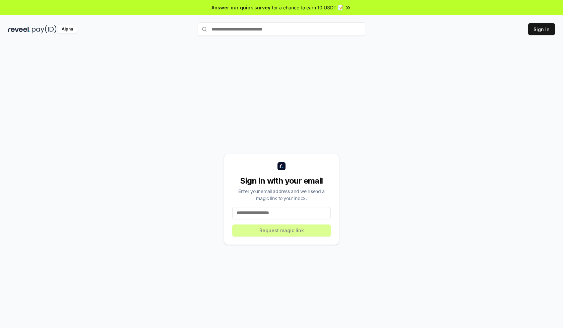 The image size is (563, 328). I want to click on div: Enter your email address and we’ll send a magic link to your inbox., so click(281, 195).